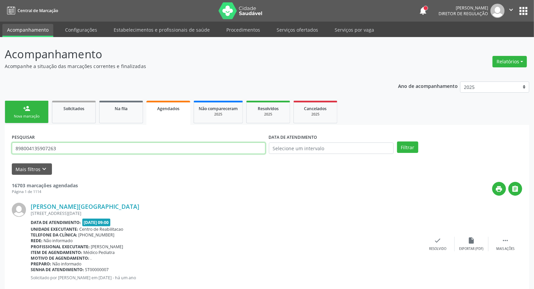 The image size is (534, 289). I want to click on button: Relatórios, so click(509, 62).